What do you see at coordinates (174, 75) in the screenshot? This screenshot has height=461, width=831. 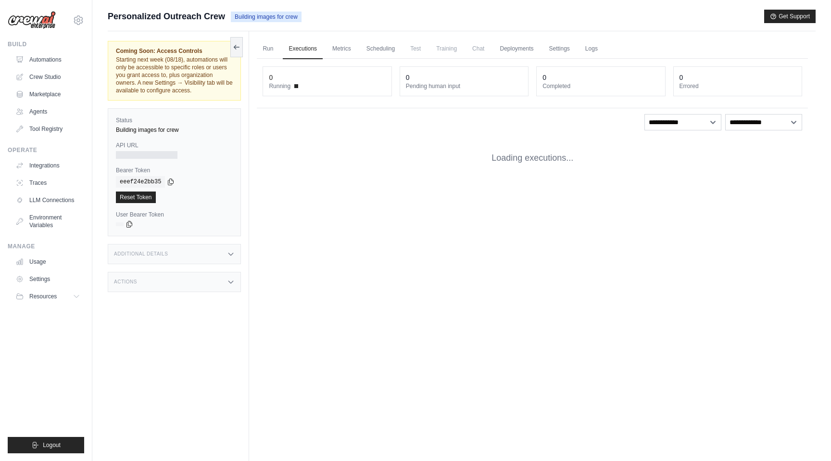 I see `span: Starting next week (08/18), automations will only be accessible to specific roles or users you gr...` at bounding box center [174, 75].